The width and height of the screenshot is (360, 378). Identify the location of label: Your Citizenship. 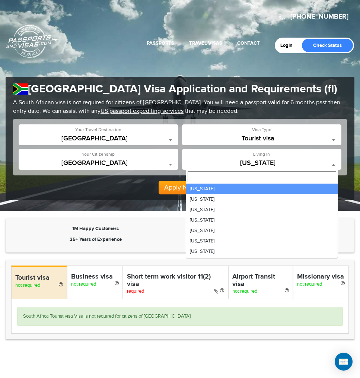
(98, 154).